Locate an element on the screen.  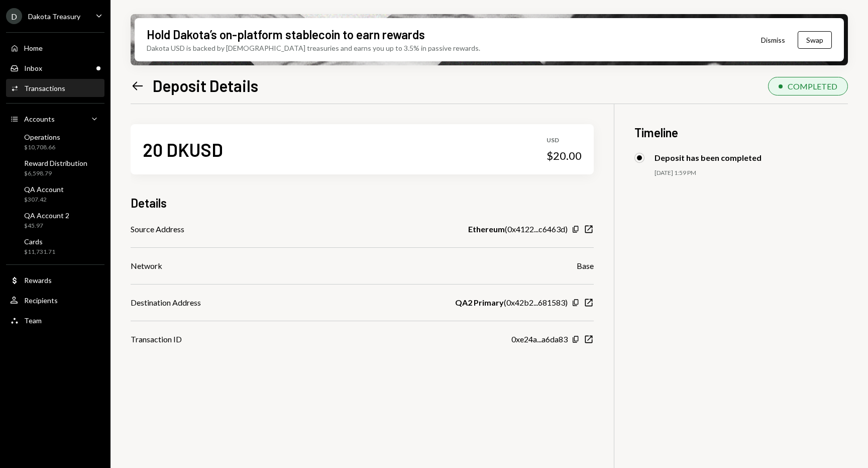
div: Hold Dakota’s on-platform stablecoin to earn rewards is located at coordinates (286, 34).